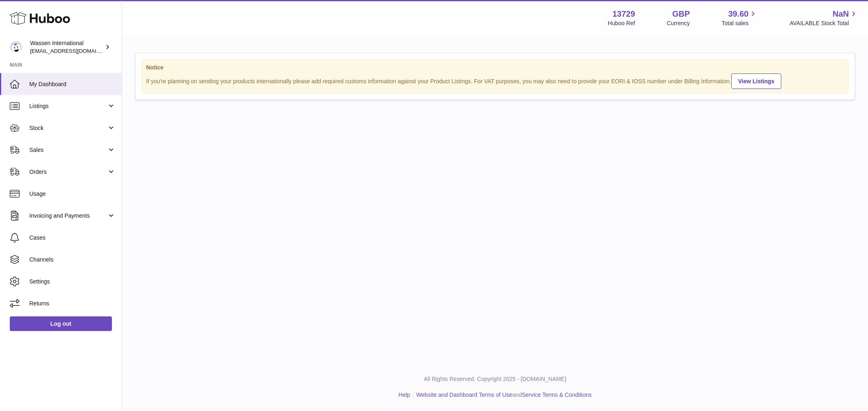 The height and width of the screenshot is (411, 868). Describe the element at coordinates (72, 238) in the screenshot. I see `span: Cases` at that location.